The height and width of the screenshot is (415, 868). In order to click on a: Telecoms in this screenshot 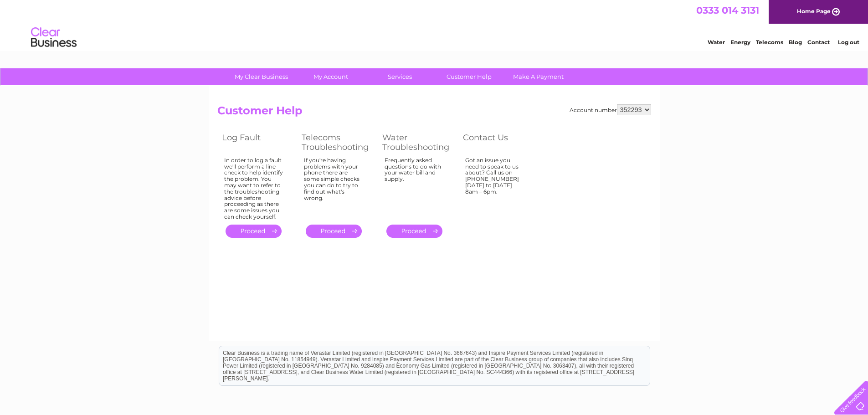, I will do `click(770, 42)`.